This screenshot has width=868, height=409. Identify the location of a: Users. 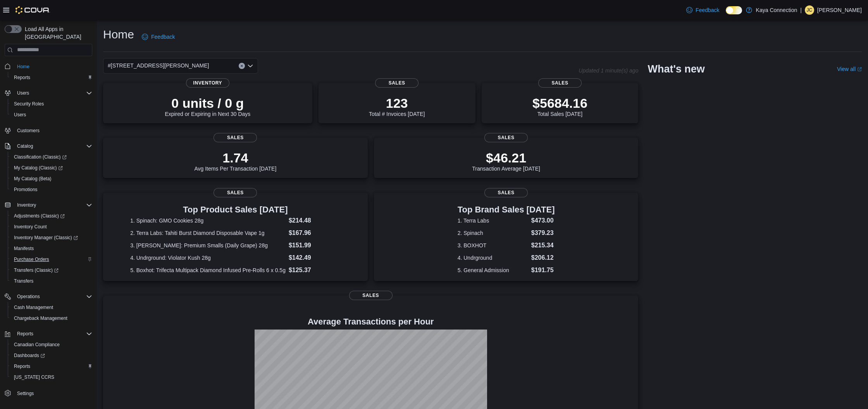
(19, 115).